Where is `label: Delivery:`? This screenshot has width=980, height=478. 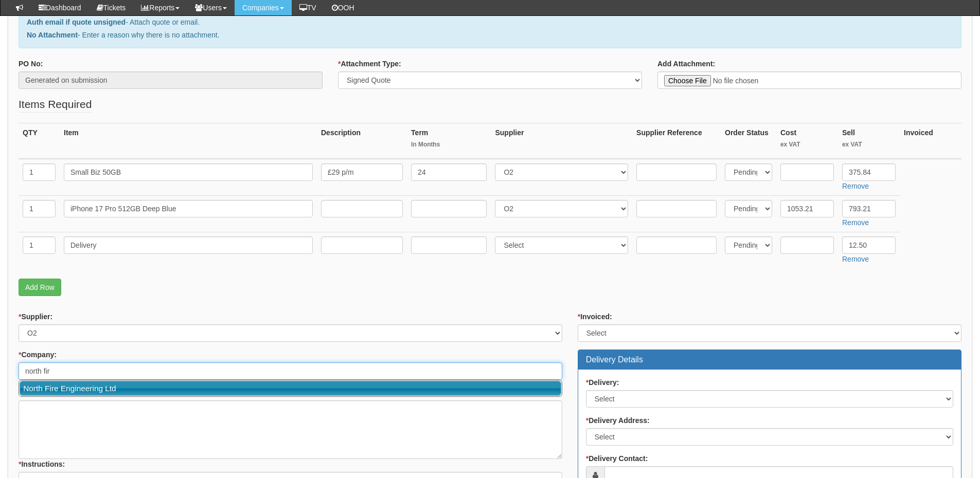
label: Delivery: is located at coordinates (602, 383).